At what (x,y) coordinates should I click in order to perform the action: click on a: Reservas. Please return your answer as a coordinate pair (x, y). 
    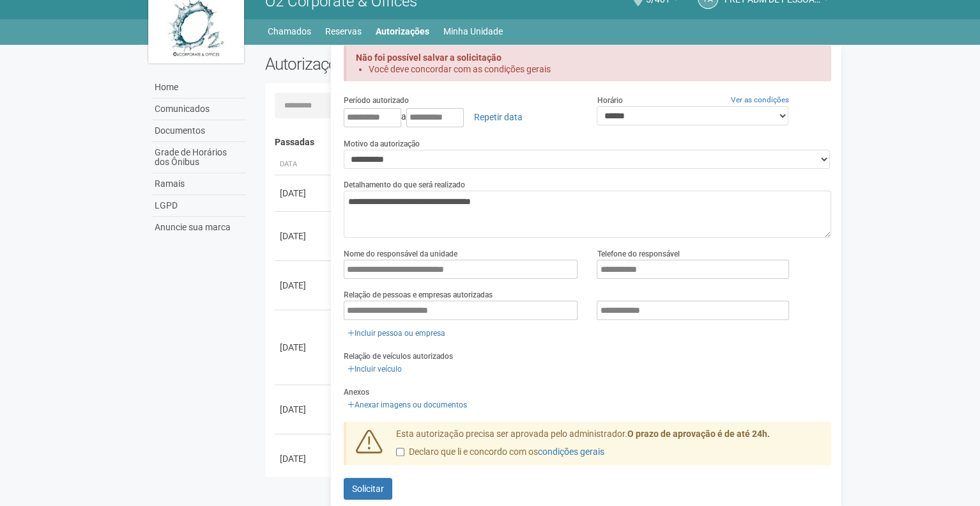
    Looking at the image, I should click on (343, 31).